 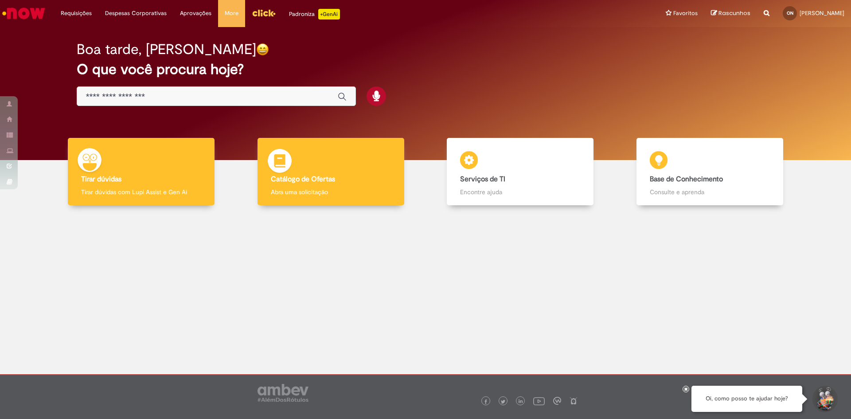 What do you see at coordinates (195, 13) in the screenshot?
I see `span: Aprovações` at bounding box center [195, 13].